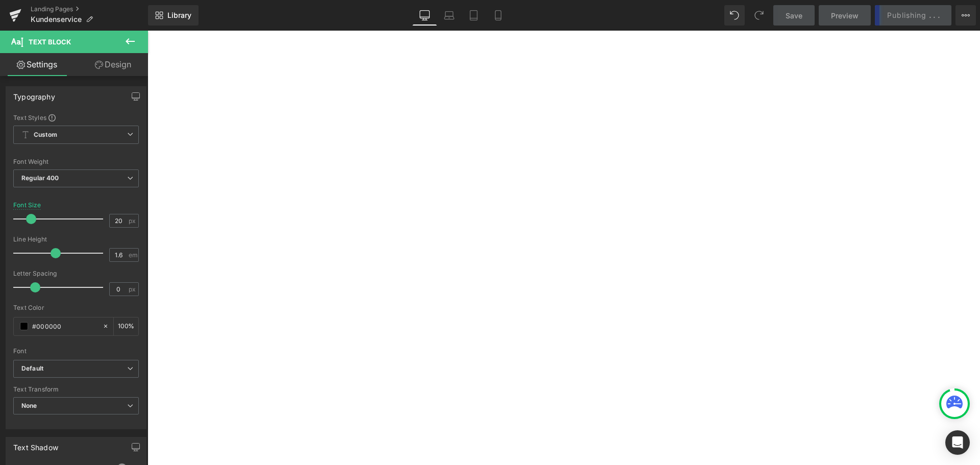 The width and height of the screenshot is (980, 465). Describe the element at coordinates (50, 42) in the screenshot. I see `span: Text Block` at that location.